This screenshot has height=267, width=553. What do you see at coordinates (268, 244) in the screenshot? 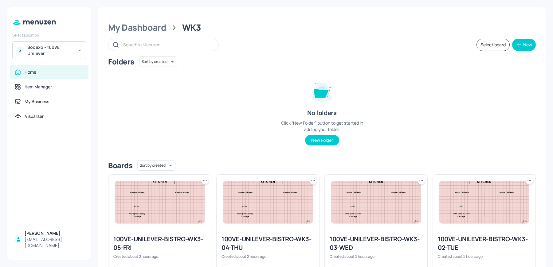
I see `div: 100VE-UNILEVER-BISTRO-WK3-04-THU` at bounding box center [268, 244].